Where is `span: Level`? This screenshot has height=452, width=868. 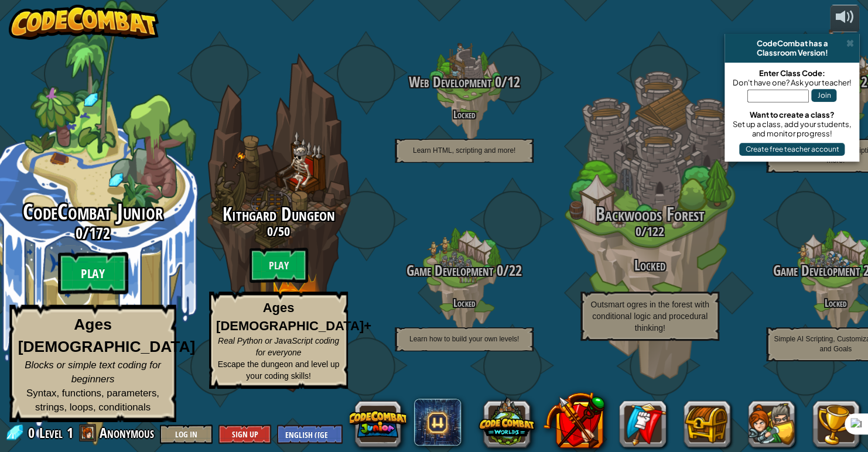
span: Level is located at coordinates (51, 432).